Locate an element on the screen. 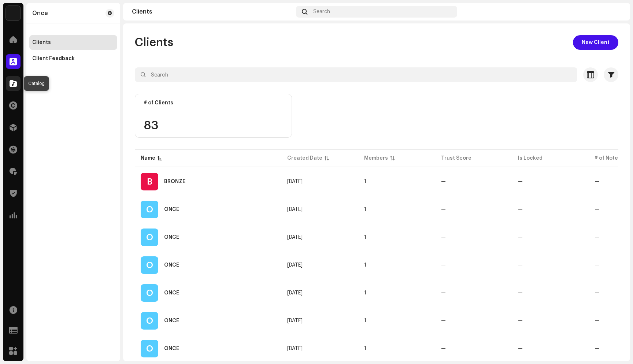 Image resolution: width=633 pixels, height=364 pixels. div: B is located at coordinates (149, 182).